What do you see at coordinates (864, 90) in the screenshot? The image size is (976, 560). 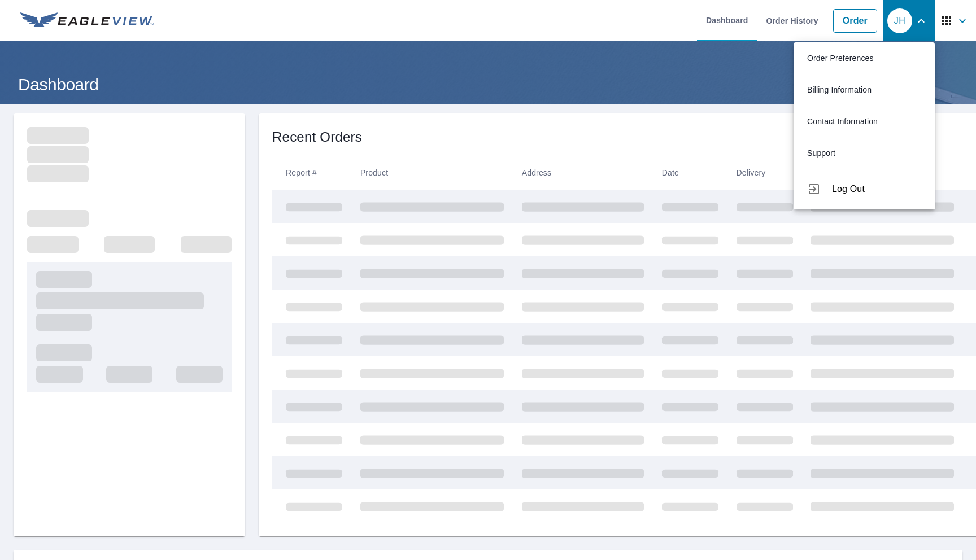 I see `a: Billing Information` at bounding box center [864, 90].